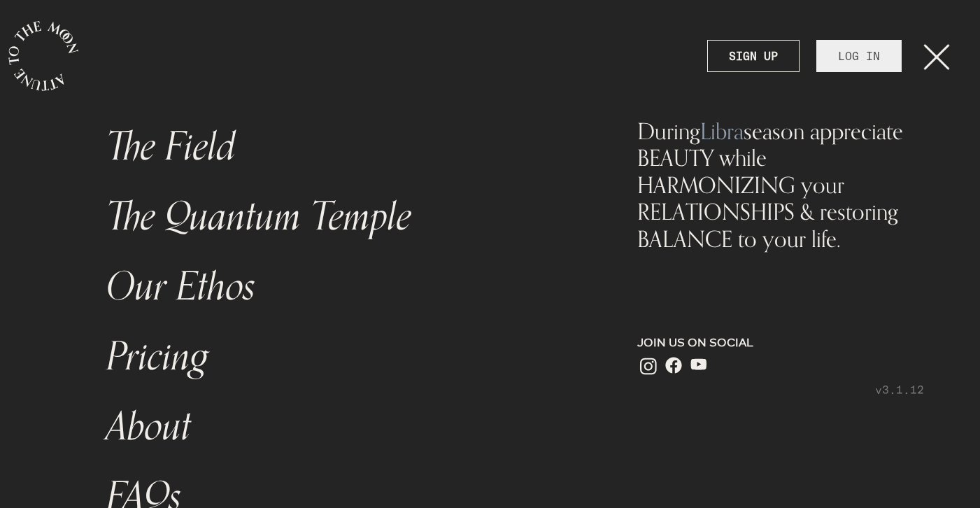 This screenshot has width=980, height=508. What do you see at coordinates (781, 390) in the screenshot?
I see `p: v3.1.12` at bounding box center [781, 390].